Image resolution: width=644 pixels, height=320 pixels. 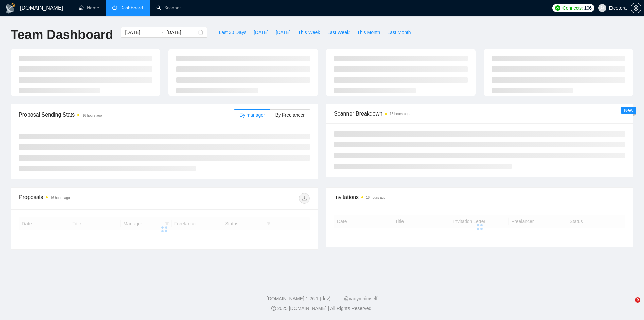 I want to click on span: This Week, so click(x=309, y=32).